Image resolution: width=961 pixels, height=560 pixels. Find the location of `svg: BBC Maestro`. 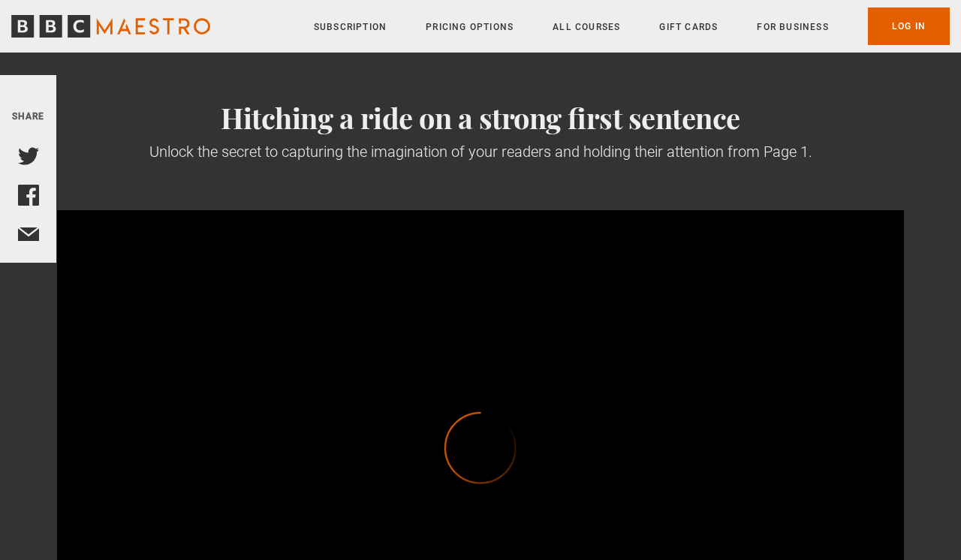

svg: BBC Maestro is located at coordinates (111, 26).